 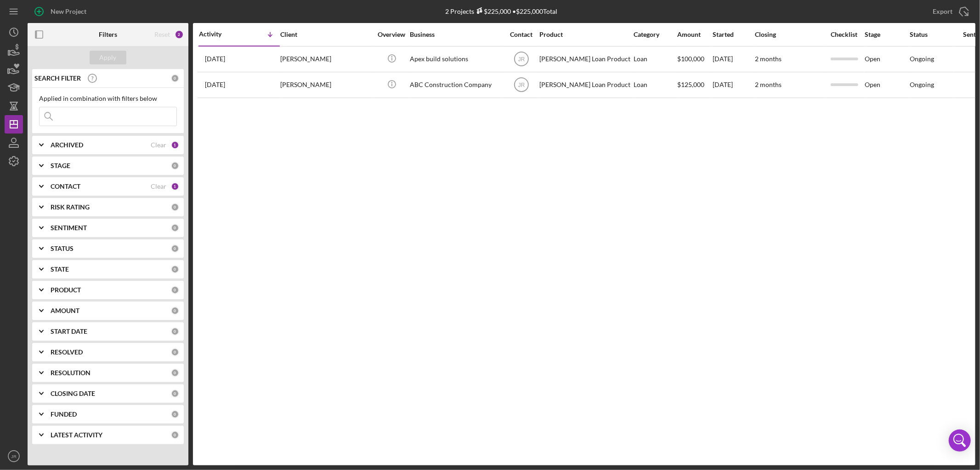 I want to click on b: SEARCH FILTER, so click(x=58, y=78).